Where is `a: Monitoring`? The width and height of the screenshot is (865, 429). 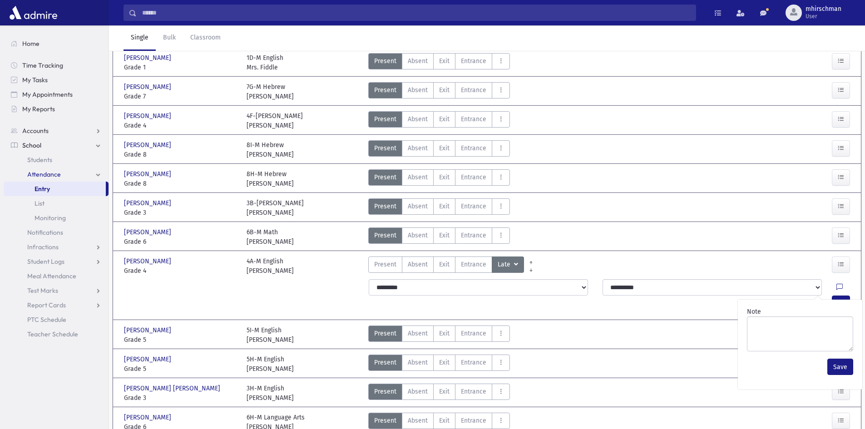 a: Monitoring is located at coordinates (56, 218).